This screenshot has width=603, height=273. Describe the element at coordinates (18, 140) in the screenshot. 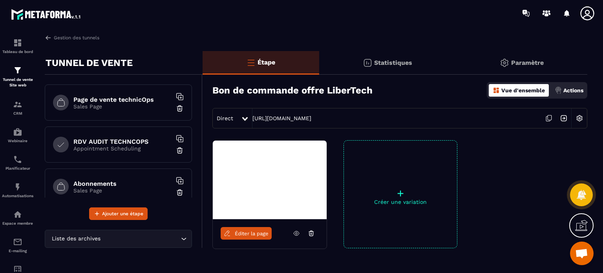

I see `p: Webinaire` at that location.